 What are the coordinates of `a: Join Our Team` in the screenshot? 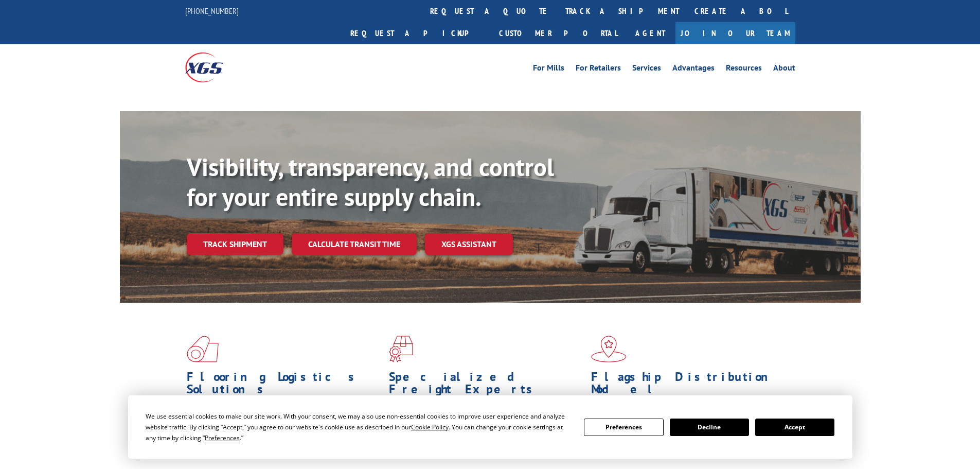 It's located at (735, 33).